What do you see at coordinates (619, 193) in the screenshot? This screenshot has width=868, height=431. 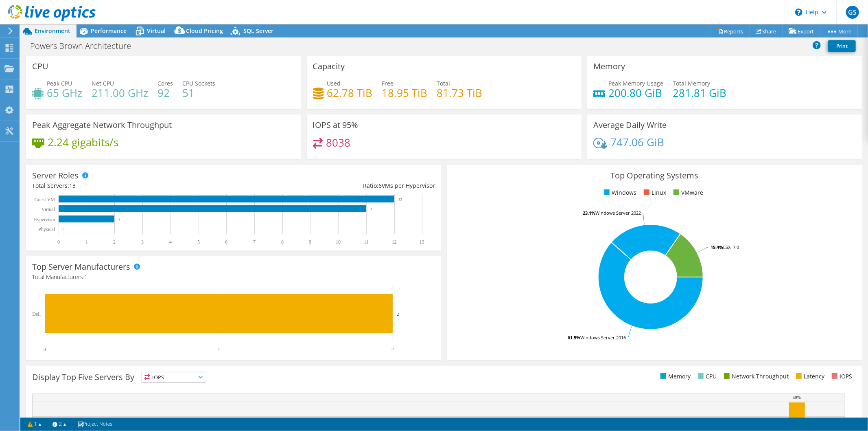 I see `li: Windows` at bounding box center [619, 193].